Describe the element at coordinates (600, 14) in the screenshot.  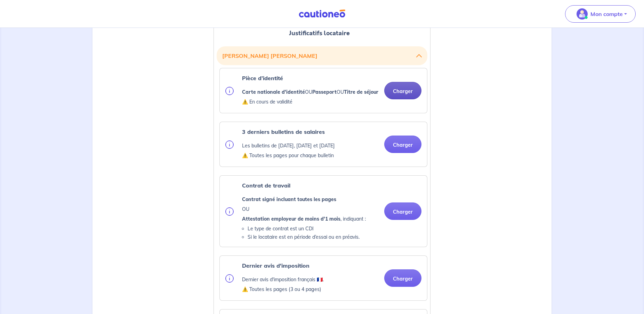
I see `button: illu_account_valid_menu.svgMon compte` at that location.